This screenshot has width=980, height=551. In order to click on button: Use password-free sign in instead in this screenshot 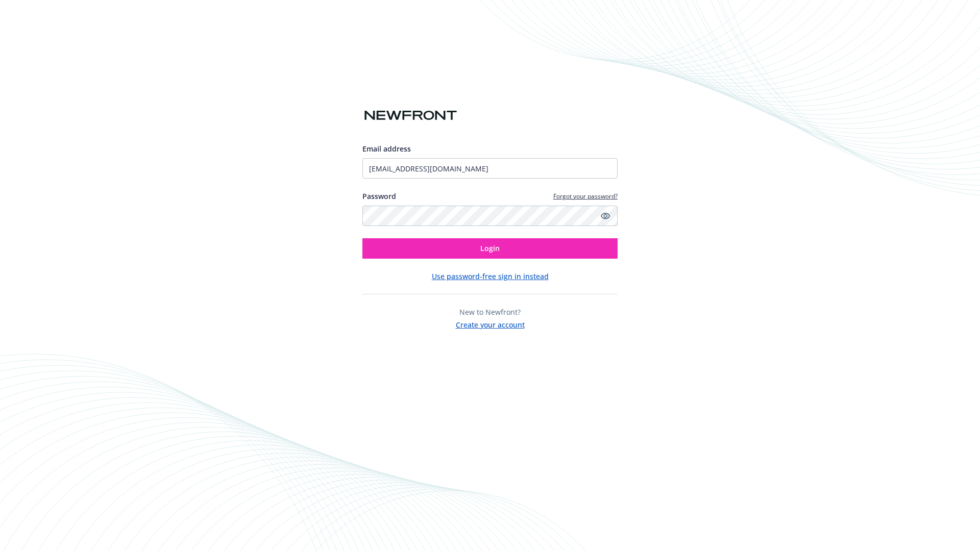, I will do `click(490, 276)`.